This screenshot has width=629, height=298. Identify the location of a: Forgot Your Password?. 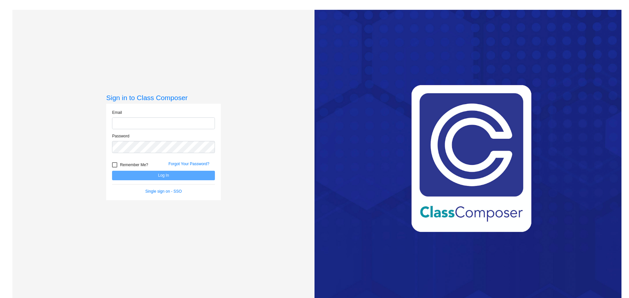
(189, 164).